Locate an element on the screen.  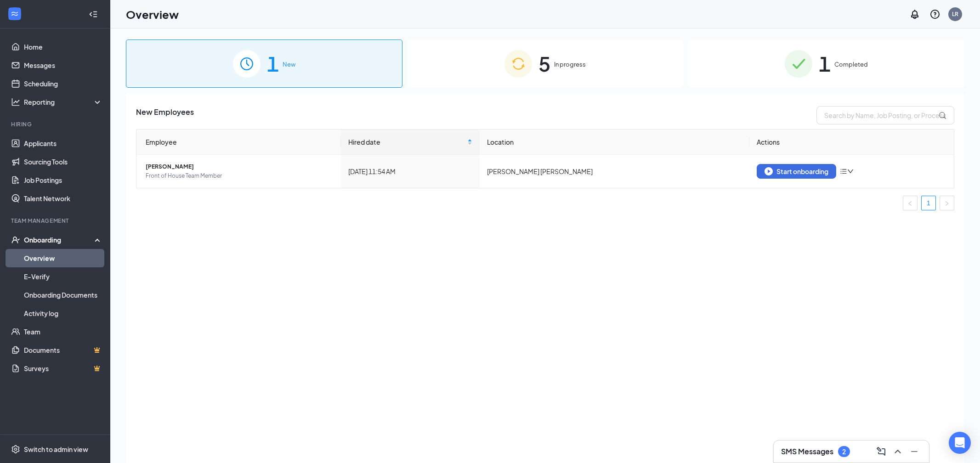
a: SurveysCrown is located at coordinates (63, 368).